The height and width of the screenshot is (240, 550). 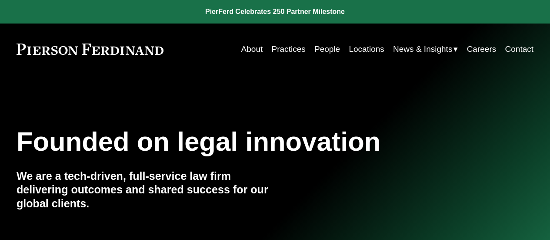 I want to click on span: News & Insights, so click(x=423, y=49).